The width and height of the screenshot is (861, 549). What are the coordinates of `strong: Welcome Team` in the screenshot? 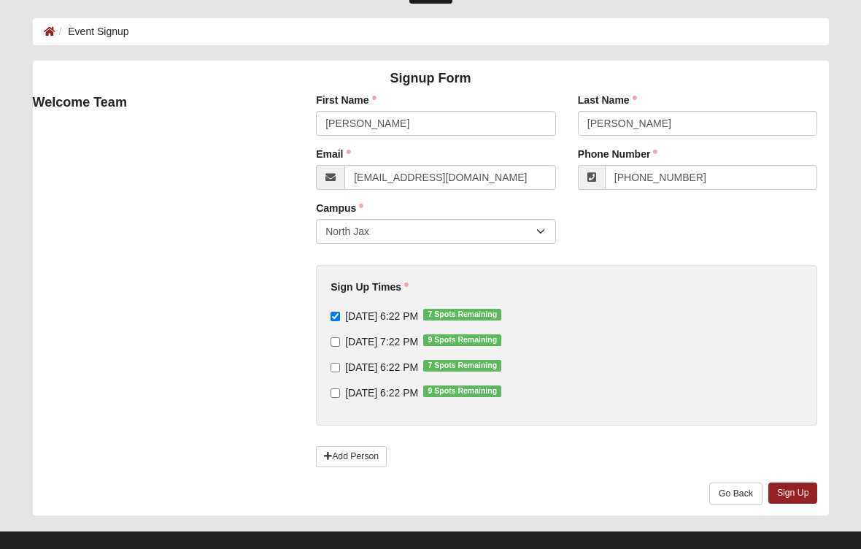 It's located at (80, 102).